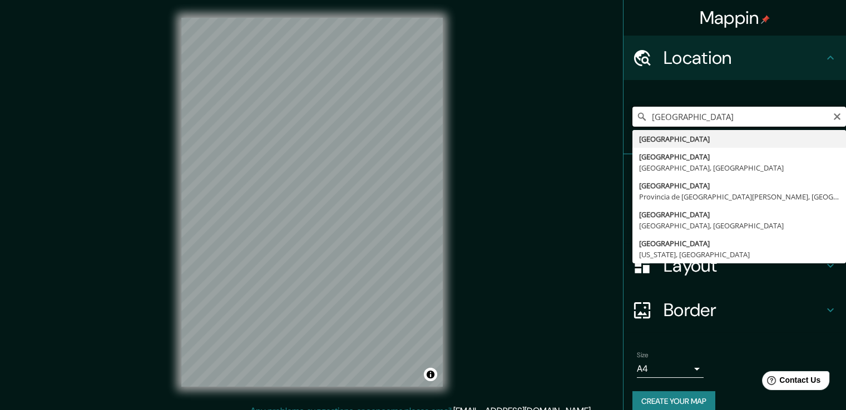 The image size is (846, 410). Describe the element at coordinates (53, 13) in the screenshot. I see `span: Contact Us` at that location.